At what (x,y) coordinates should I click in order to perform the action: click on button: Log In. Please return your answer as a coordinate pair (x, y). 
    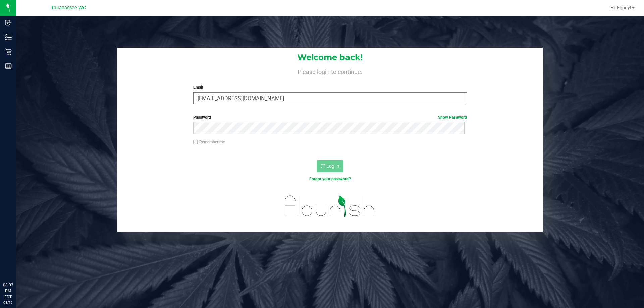
    Looking at the image, I should click on (330, 166).